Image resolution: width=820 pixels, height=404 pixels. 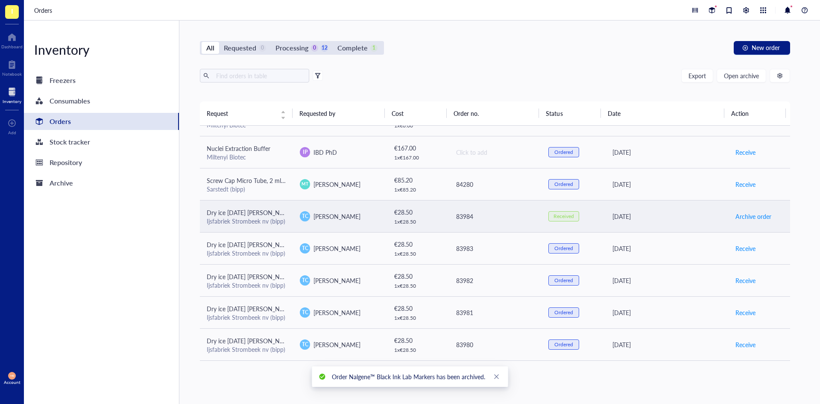 What do you see at coordinates (305, 152) in the screenshot?
I see `span: IP` at bounding box center [305, 152].